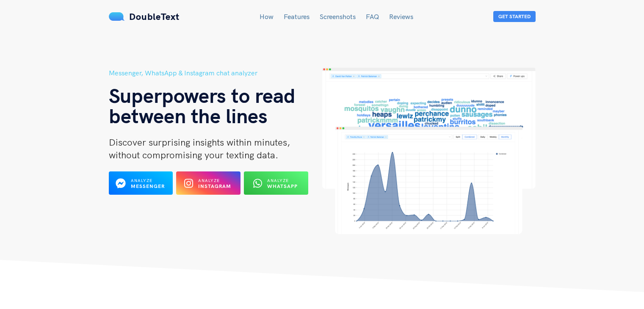 The image size is (644, 309). Describe the element at coordinates (141, 183) in the screenshot. I see `button: Analyze Messenger` at that location.